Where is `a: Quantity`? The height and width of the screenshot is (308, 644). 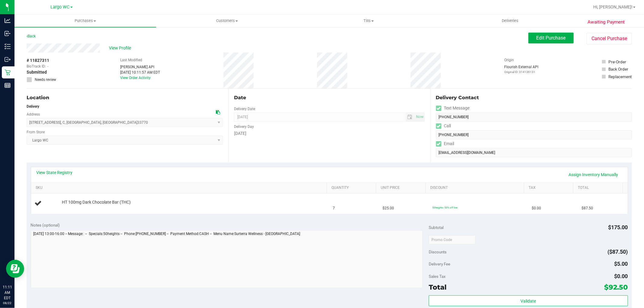
a: Quantity is located at coordinates (353, 188).